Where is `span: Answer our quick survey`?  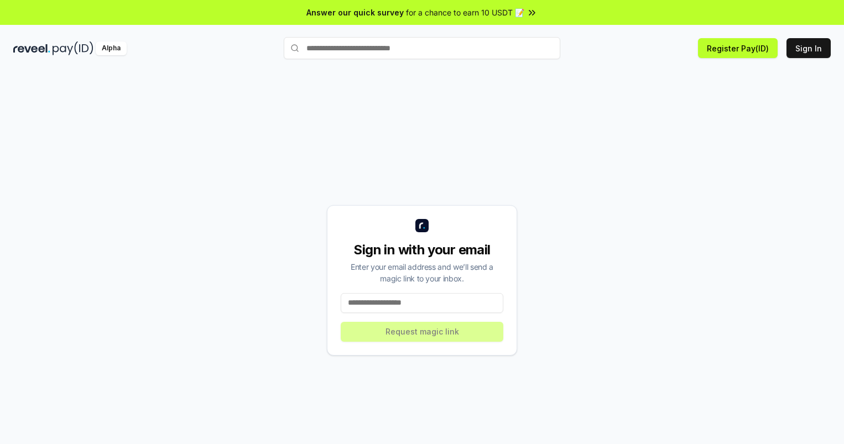 span: Answer our quick survey is located at coordinates (355, 12).